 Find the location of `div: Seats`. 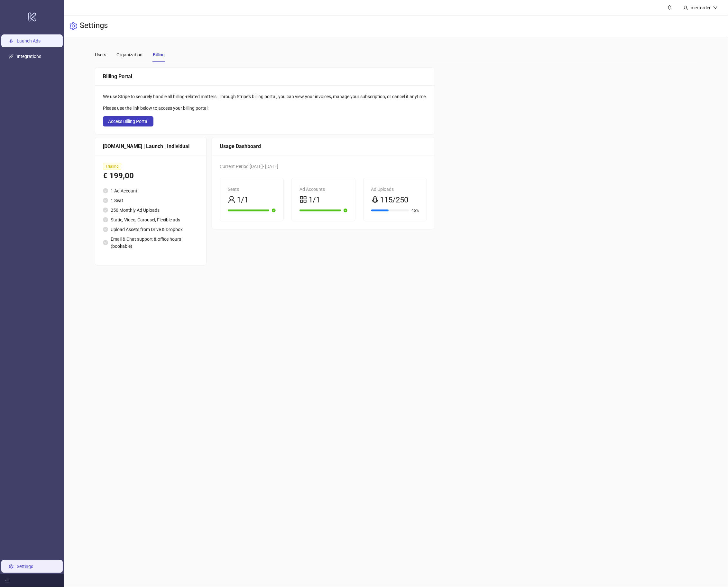

div: Seats is located at coordinates (252, 189).